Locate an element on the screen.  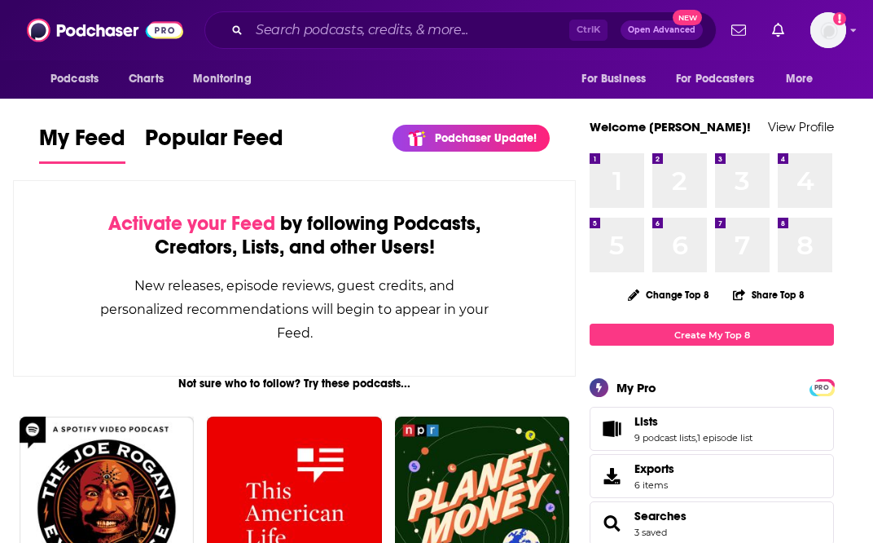
img: User Profile is located at coordinates (829, 30).